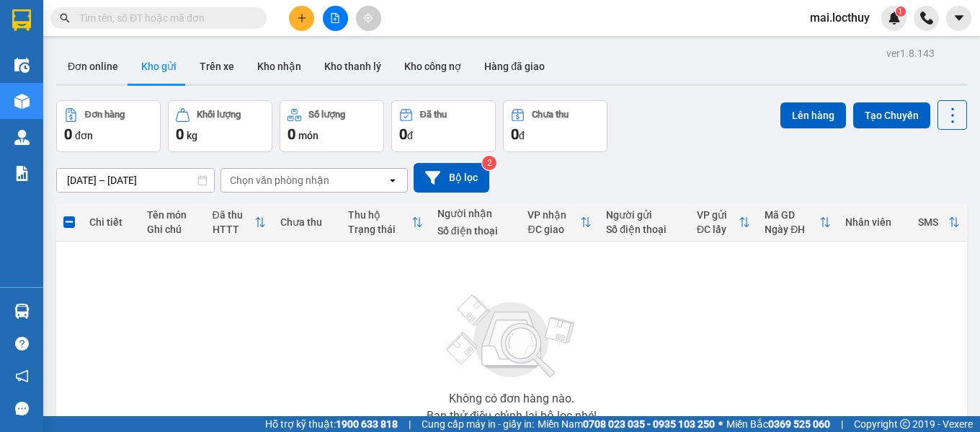 This screenshot has height=432, width=980. What do you see at coordinates (93, 66) in the screenshot?
I see `button: Đơn online` at bounding box center [93, 66].